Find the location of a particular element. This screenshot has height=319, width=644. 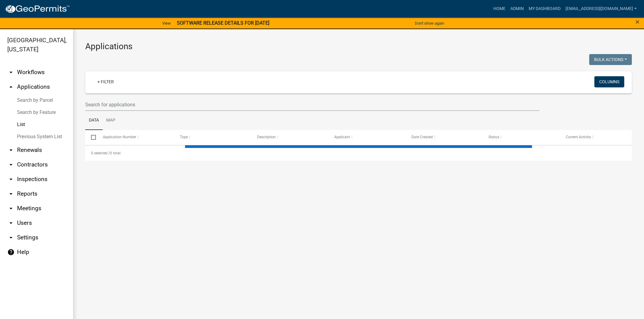

i: help is located at coordinates (11, 253).